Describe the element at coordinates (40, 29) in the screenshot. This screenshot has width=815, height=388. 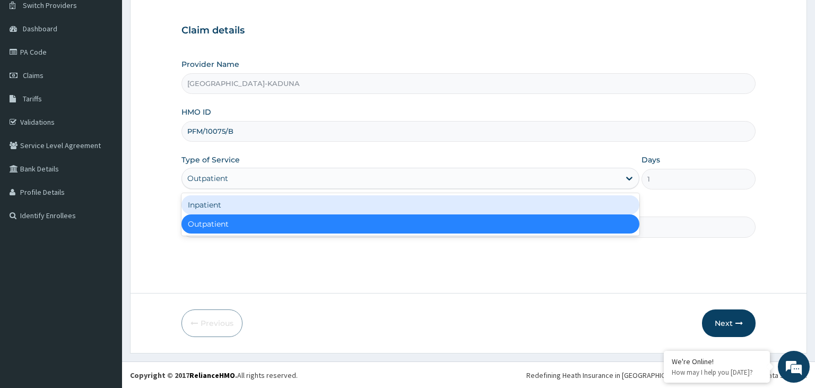
I see `span: Dashboard` at that location.